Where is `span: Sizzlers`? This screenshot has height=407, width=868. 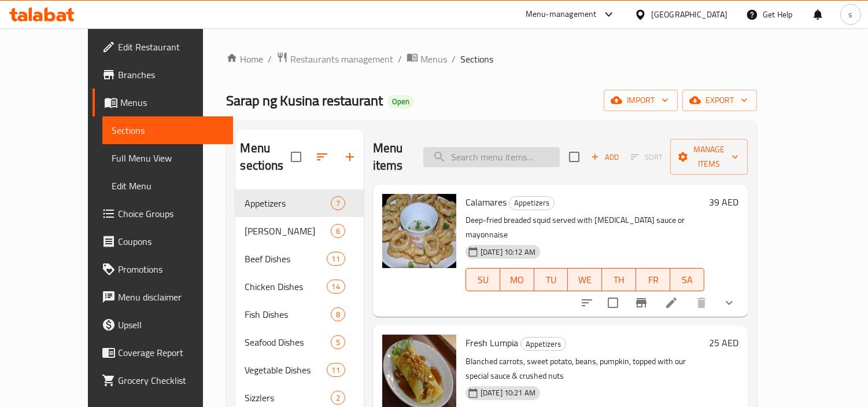
span: Sizzlers is located at coordinates (287, 398).